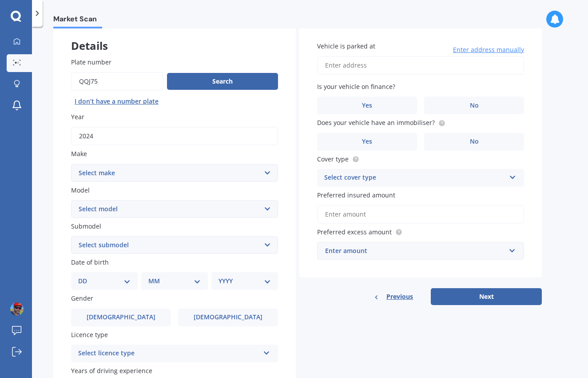 This screenshot has width=588, height=378. I want to click on input: Enter plate number, so click(117, 81).